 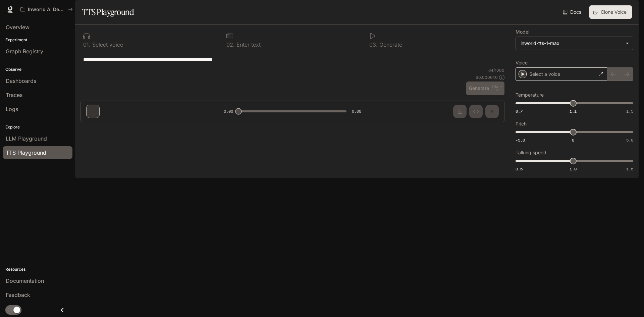 I want to click on p: 0 3 ., so click(x=373, y=45).